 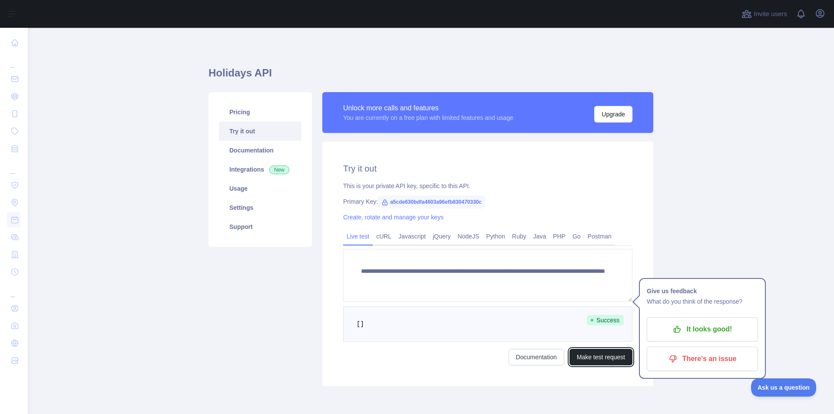 What do you see at coordinates (540, 236) in the screenshot?
I see `a: Java` at bounding box center [540, 236].